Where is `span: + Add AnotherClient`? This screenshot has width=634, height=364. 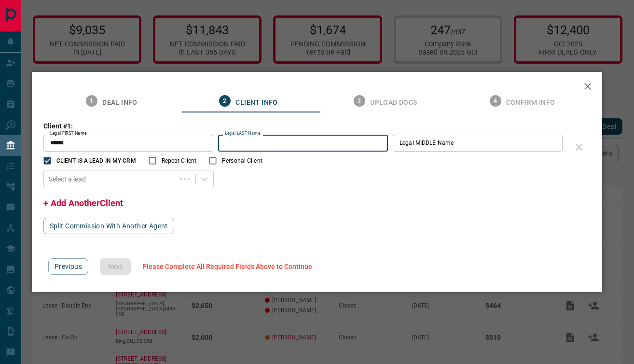 span: + Add AnotherClient is located at coordinates (83, 203).